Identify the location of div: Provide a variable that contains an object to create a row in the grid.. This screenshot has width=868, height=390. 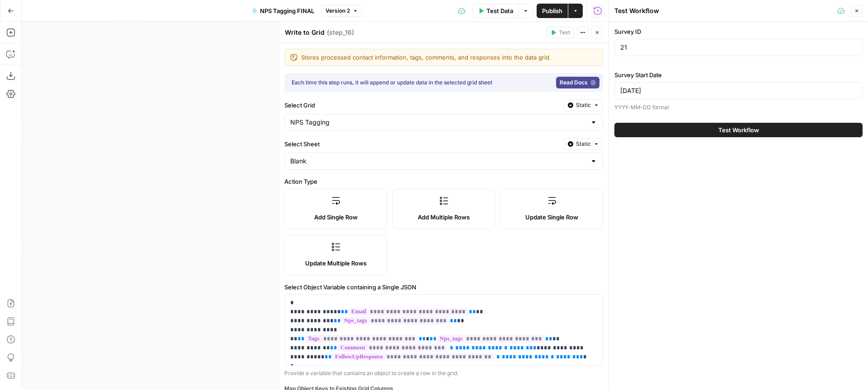
(443, 374).